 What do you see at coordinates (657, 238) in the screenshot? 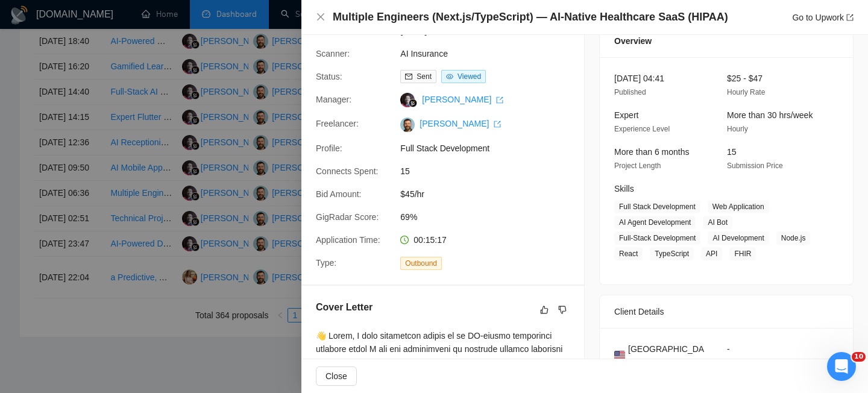
I see `span: Full-Stack Development` at bounding box center [657, 238].